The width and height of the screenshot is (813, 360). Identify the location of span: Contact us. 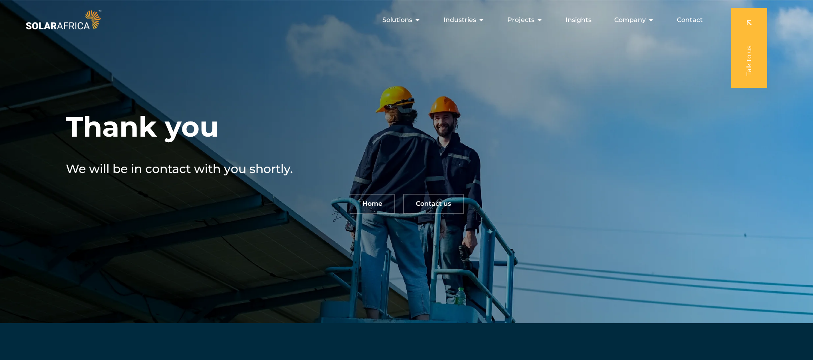
(434, 204).